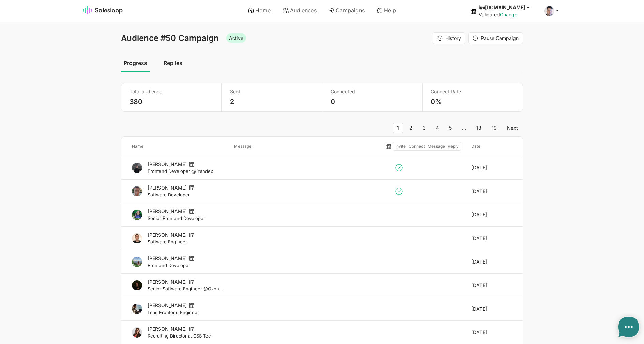  What do you see at coordinates (495, 38) in the screenshot?
I see `a: Pause Campaign` at bounding box center [495, 38].